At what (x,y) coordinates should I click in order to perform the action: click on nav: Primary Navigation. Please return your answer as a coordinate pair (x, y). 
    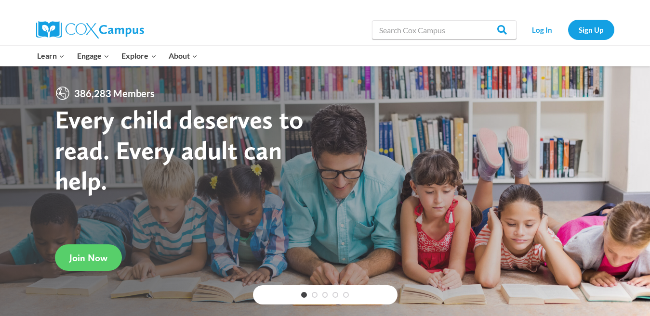
    Looking at the image, I should click on (118, 56).